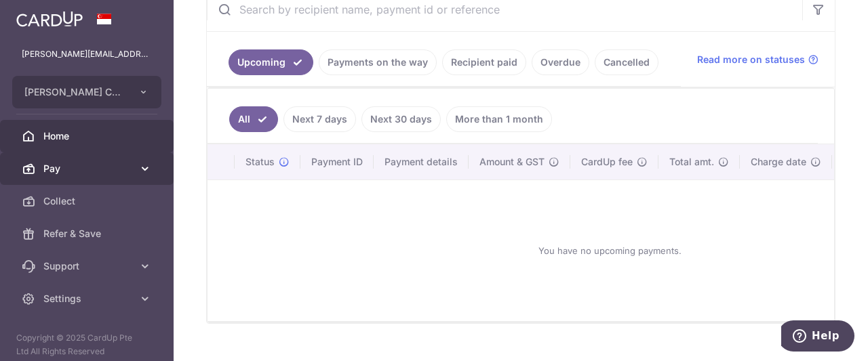  What do you see at coordinates (88, 202) in the screenshot?
I see `span: Collect` at bounding box center [88, 202].